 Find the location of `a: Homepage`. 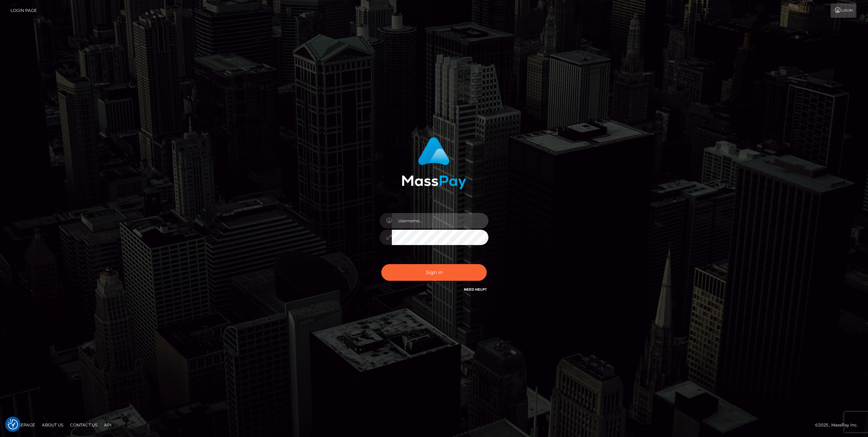

a: Homepage is located at coordinates (22, 425).